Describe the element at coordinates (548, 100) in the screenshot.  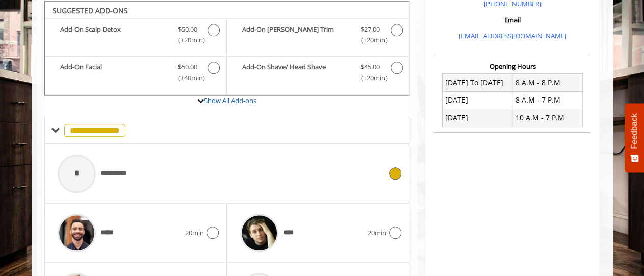
I see `td: 8 A.M - 7 P.M` at that location.